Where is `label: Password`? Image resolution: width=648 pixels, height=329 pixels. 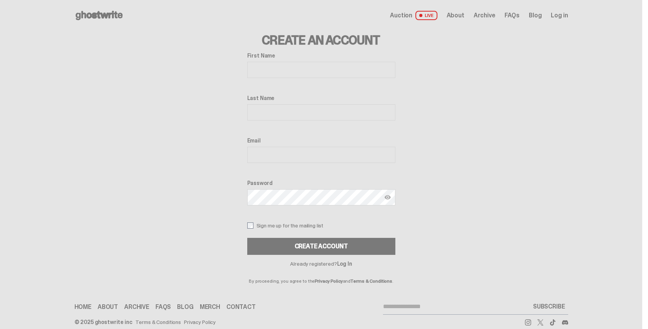
label: Password is located at coordinates (321, 183).